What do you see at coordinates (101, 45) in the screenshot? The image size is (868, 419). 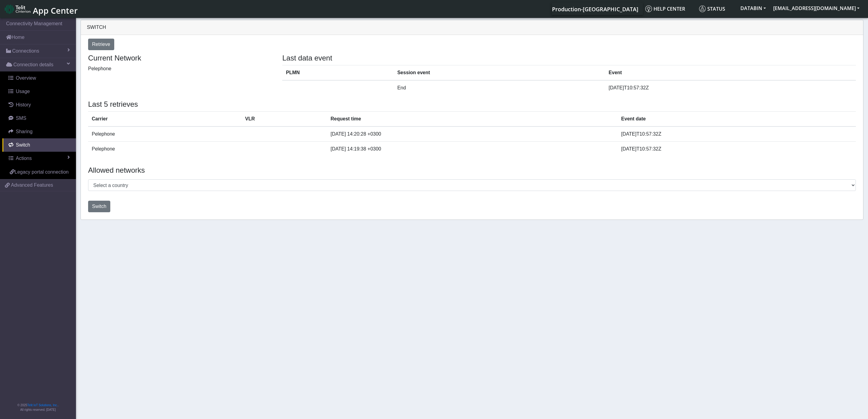 I see `button: Retrieve` at bounding box center [101, 45].